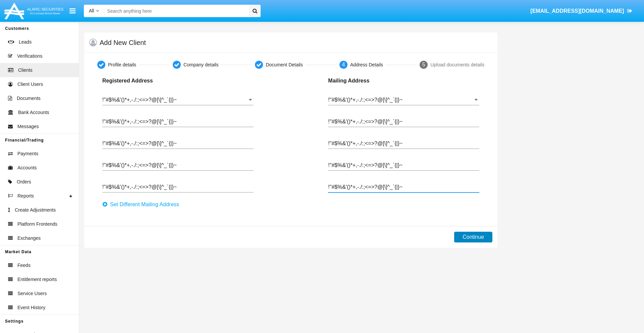  What do you see at coordinates (25, 70) in the screenshot?
I see `span: Clients` at bounding box center [25, 70].